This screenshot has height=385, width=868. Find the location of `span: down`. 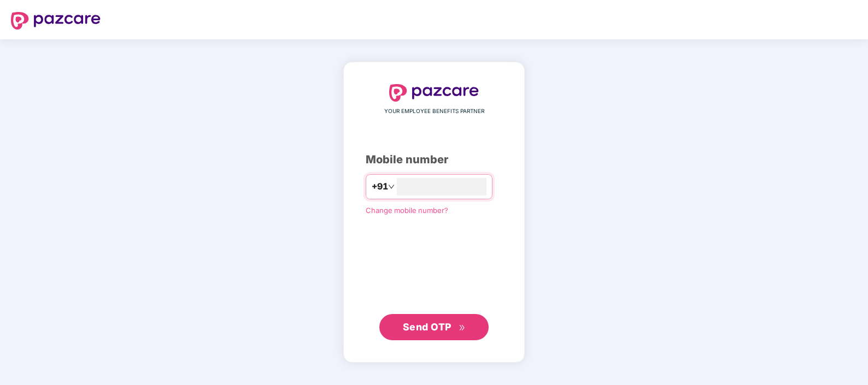

span: down is located at coordinates (391, 187).